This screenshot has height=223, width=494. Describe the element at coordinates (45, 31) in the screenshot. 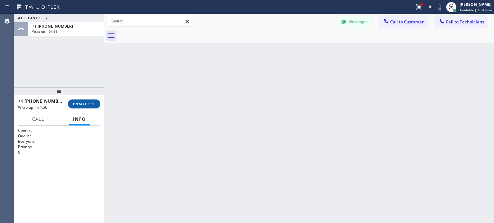

I see `span: Wrap up | 04:55` at that location.